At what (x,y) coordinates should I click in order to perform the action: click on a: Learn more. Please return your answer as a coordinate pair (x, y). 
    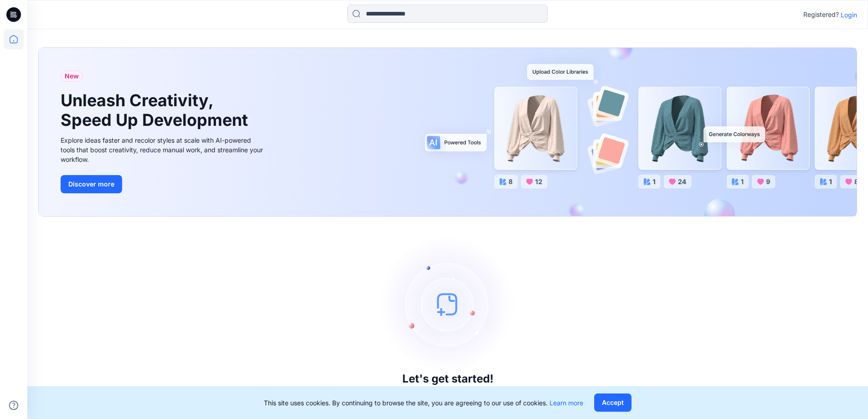
    Looking at the image, I should click on (567, 403).